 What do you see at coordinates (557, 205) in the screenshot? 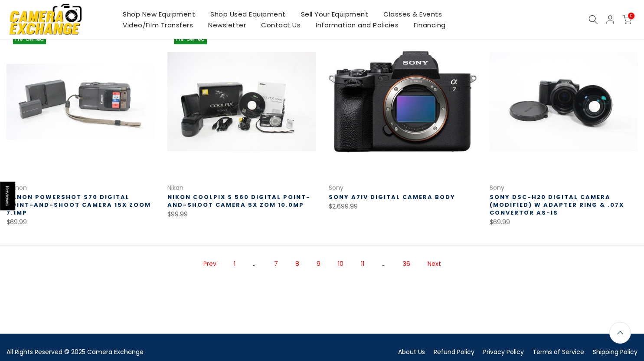
I see `a: Sony DSC-H20 Digital Camera (Modified) w Adapter Ring & .07x Convertor AS-IS` at bounding box center [557, 205].